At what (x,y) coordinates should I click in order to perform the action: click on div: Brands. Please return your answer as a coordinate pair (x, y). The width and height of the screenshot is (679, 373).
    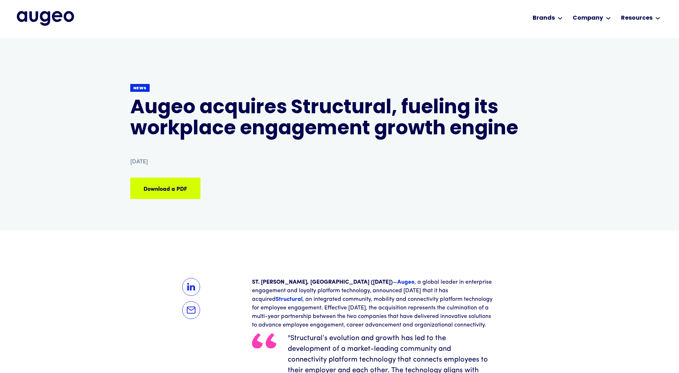
    Looking at the image, I should click on (543, 18).